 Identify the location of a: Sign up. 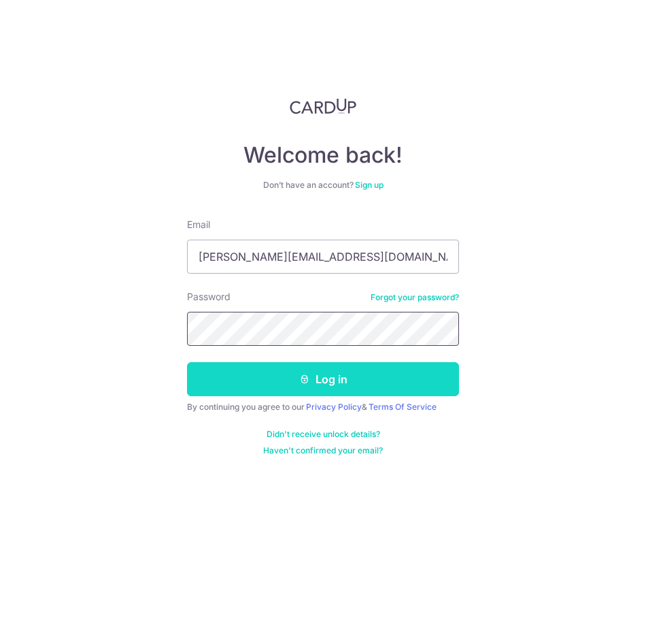
(370, 184).